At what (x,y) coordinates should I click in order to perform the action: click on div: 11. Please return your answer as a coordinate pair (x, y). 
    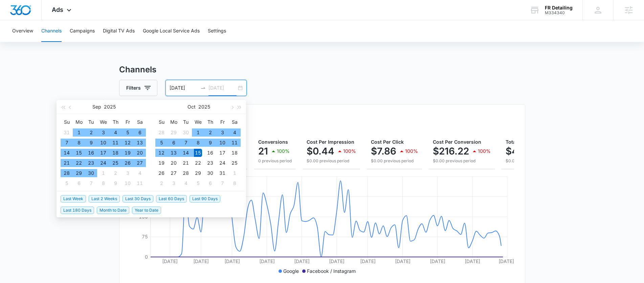
    Looking at the image, I should click on (115, 142).